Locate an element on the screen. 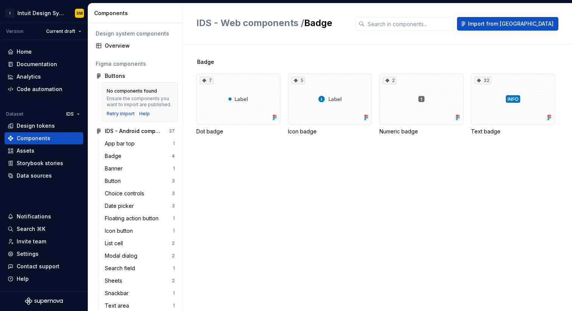  div: Text badge is located at coordinates (513, 132).